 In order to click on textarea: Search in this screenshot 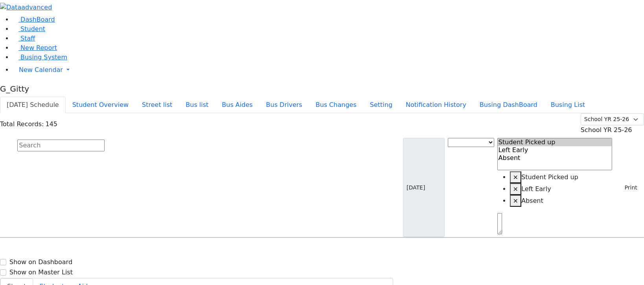, I will do `click(500, 224)`.